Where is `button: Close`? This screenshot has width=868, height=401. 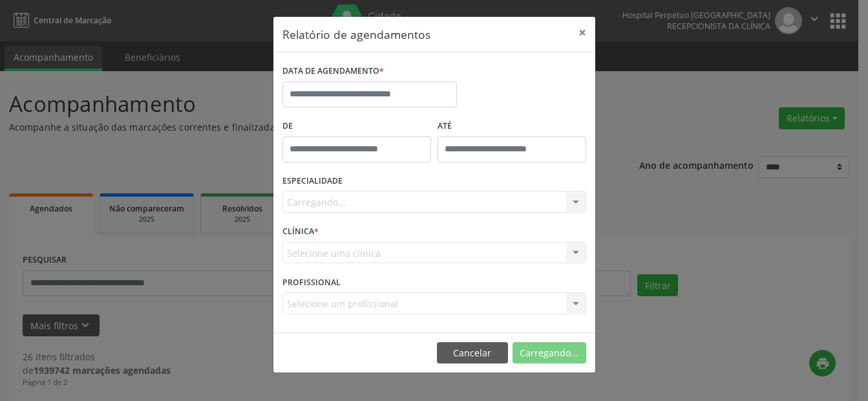 button: Close is located at coordinates (582, 32).